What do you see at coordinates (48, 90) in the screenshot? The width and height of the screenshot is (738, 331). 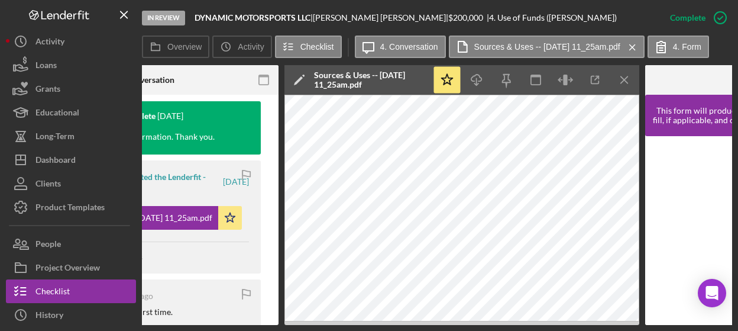 I see `div: Grants` at bounding box center [48, 90].